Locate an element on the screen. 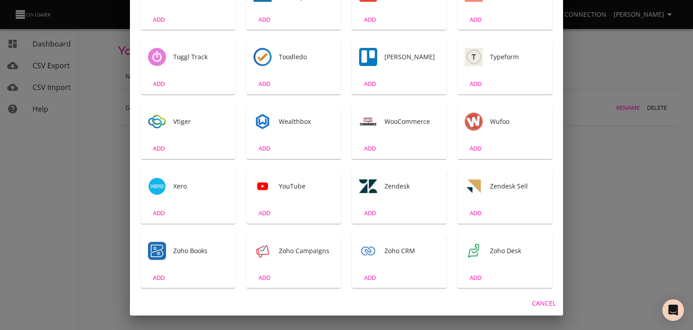 This screenshot has height=330, width=693. span: Vtiger is located at coordinates (201, 121).